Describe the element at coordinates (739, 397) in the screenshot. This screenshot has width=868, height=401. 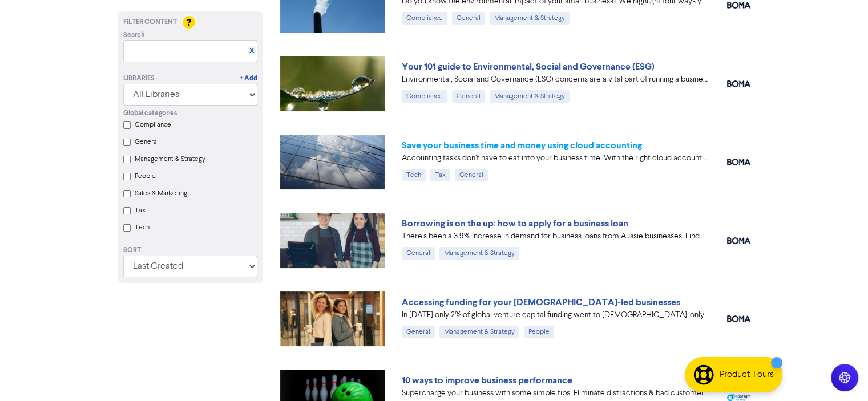
I see `img: spotlight` at that location.